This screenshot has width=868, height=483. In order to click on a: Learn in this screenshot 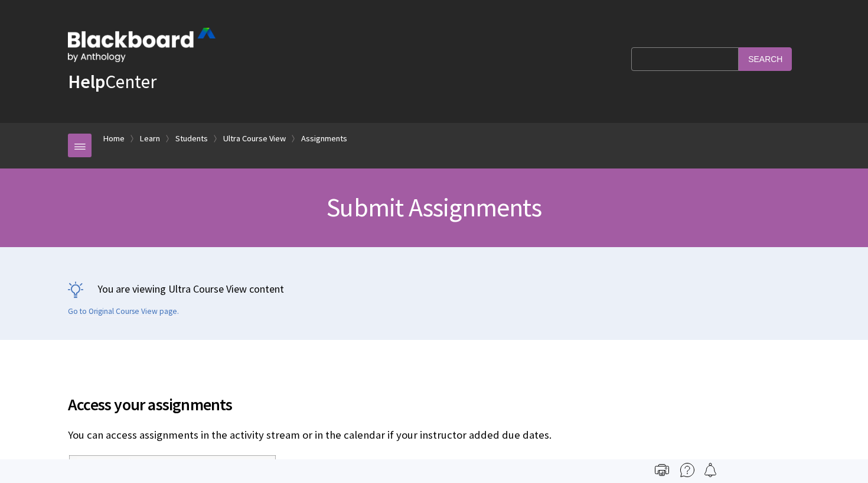, I will do `click(150, 138)`.